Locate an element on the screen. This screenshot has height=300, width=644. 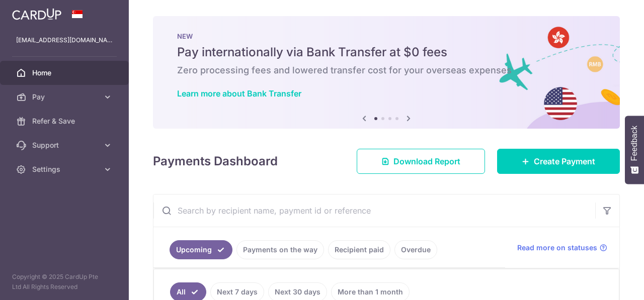
a: Create Payment is located at coordinates (559, 161).